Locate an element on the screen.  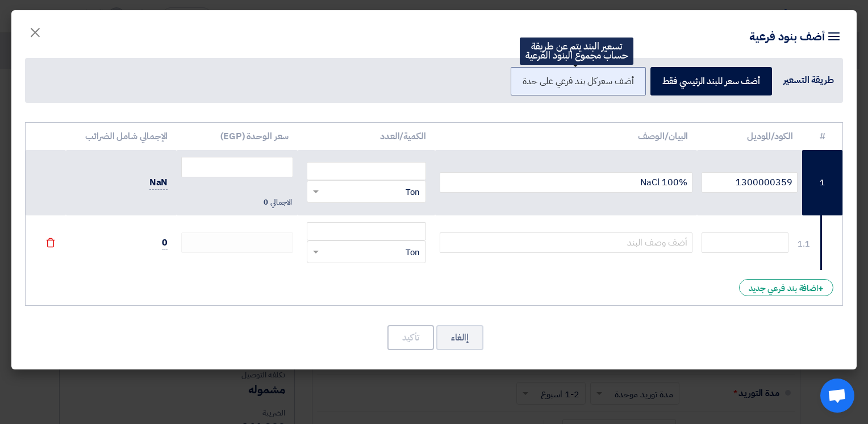
th: البيان/الوصف is located at coordinates (567, 136).